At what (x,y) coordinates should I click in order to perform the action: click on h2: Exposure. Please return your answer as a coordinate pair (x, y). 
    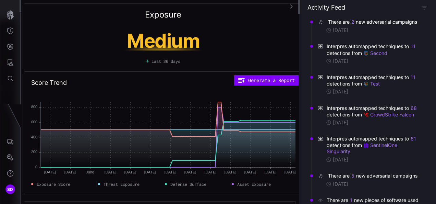
    Looking at the image, I should click on (163, 15).